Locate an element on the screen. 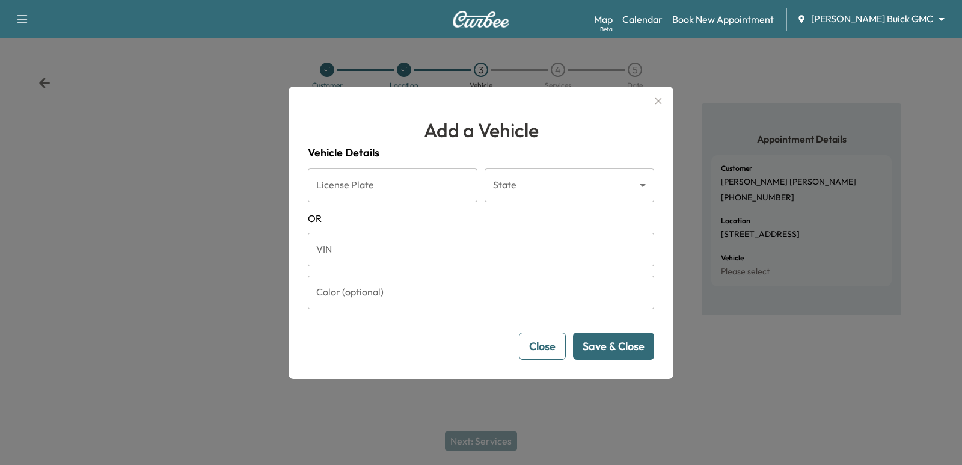 Image resolution: width=962 pixels, height=465 pixels. h4: Vehicle Details is located at coordinates (481, 153).